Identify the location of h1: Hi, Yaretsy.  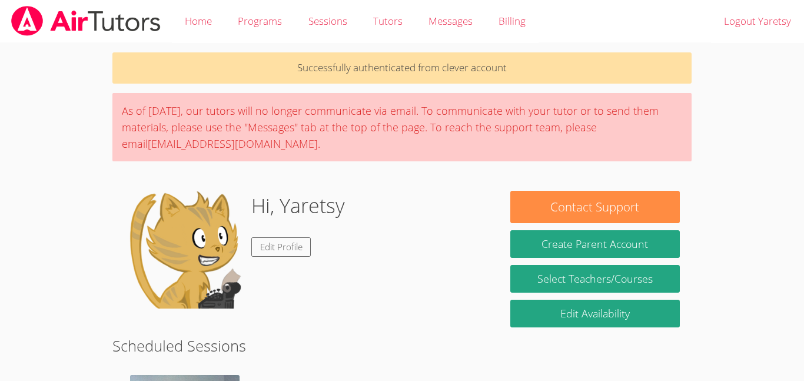
(298, 205).